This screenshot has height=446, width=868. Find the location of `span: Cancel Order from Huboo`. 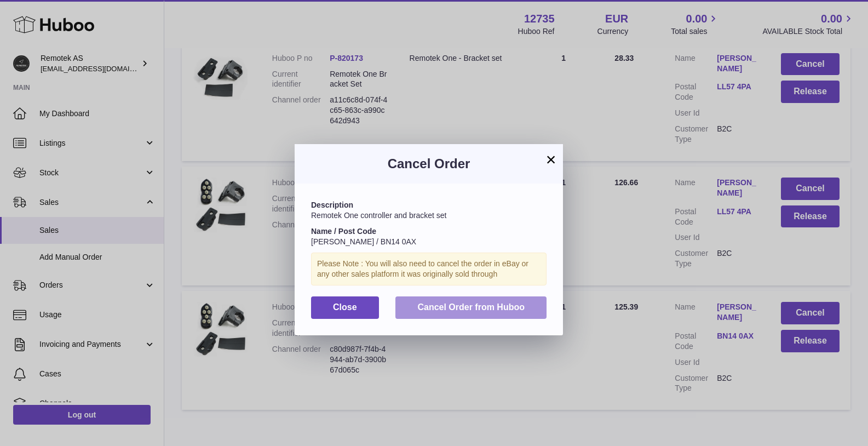

span: Cancel Order from Huboo is located at coordinates (471, 307).